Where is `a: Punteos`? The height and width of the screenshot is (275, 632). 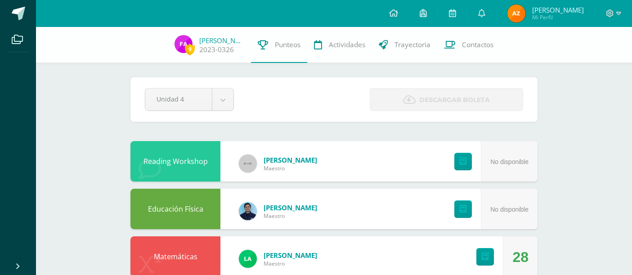
a: Punteos is located at coordinates (279, 45).